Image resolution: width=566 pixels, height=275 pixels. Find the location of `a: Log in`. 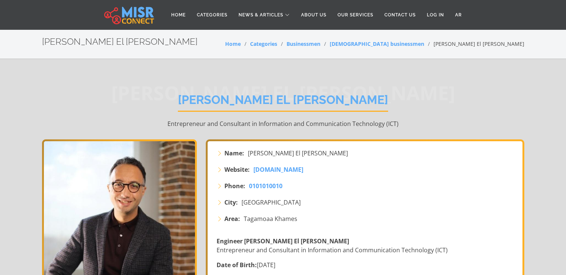

a: Log in is located at coordinates (435, 15).